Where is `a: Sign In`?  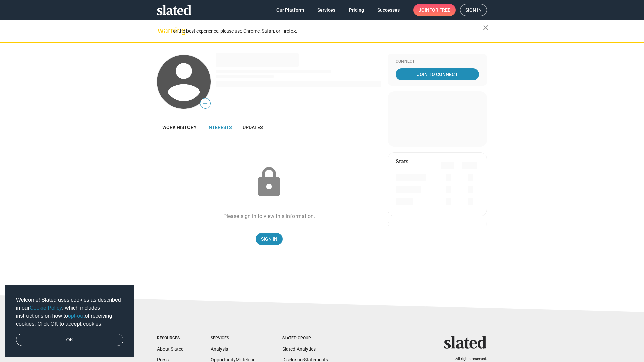 a: Sign In is located at coordinates (269, 239).